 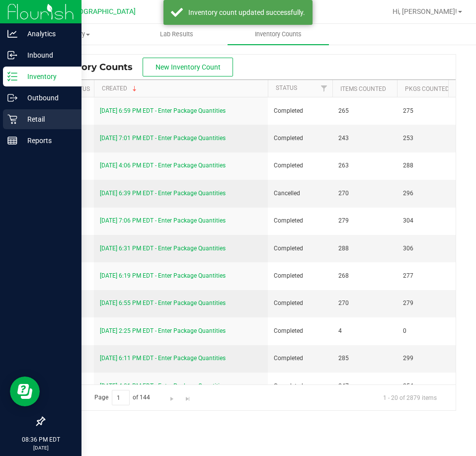 I want to click on span: 306, so click(x=429, y=249).